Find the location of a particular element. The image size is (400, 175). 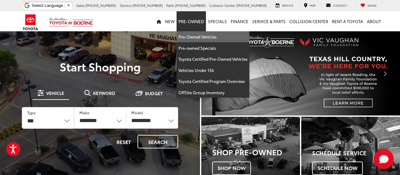

span: Keyword is located at coordinates (104, 93).